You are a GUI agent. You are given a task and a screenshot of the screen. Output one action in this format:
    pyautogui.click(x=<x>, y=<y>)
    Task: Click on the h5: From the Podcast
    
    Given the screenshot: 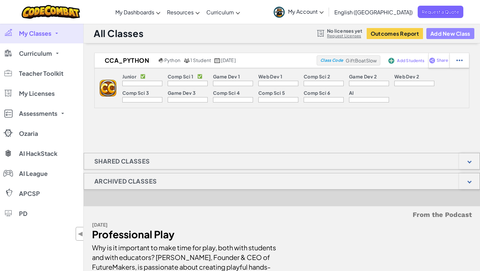 What is the action you would take?
    pyautogui.click(x=282, y=214)
    